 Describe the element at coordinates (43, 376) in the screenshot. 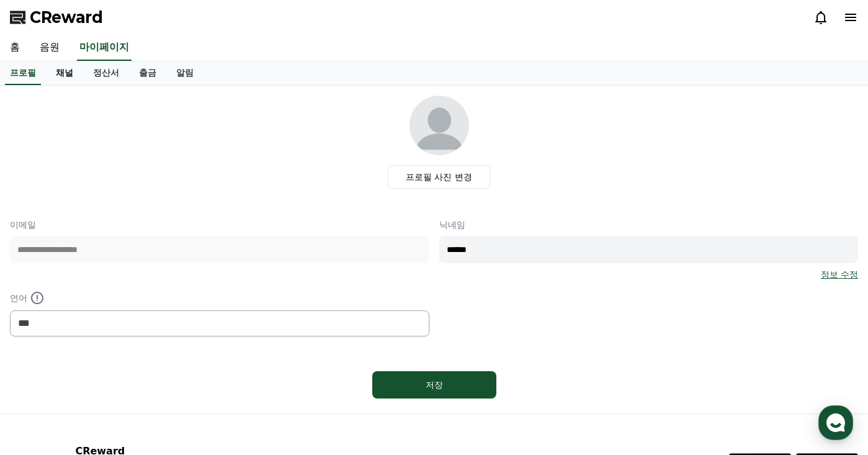

I see `span: 홈` at that location.